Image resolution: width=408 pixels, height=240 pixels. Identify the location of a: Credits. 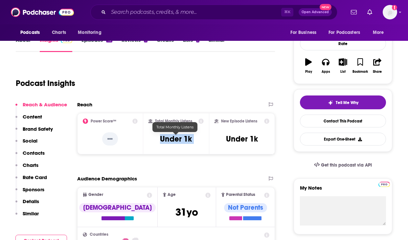
(165, 44).